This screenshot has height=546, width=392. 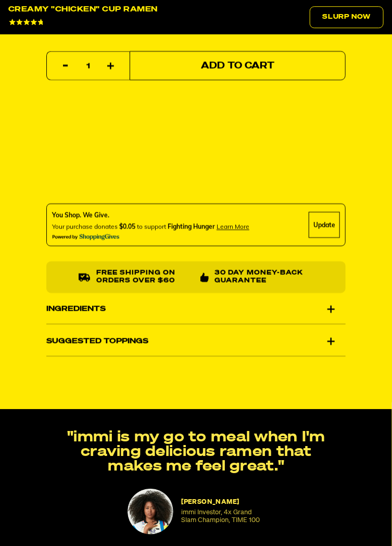 I want to click on button: Add to Cart, so click(x=237, y=65).